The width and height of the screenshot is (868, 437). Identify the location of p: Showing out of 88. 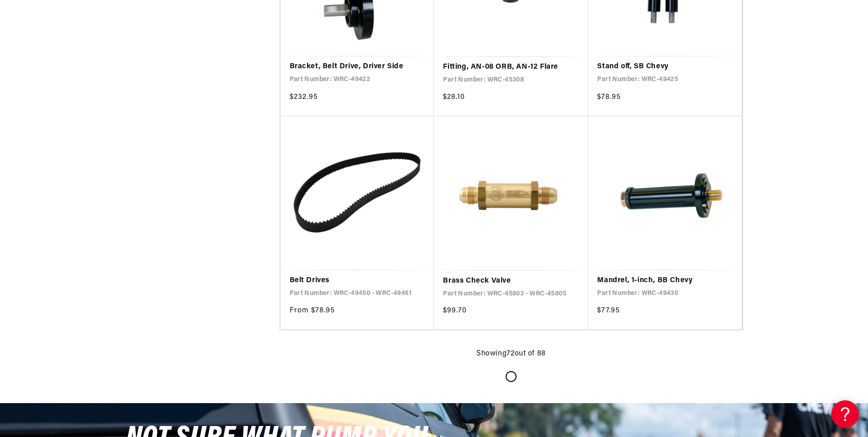
(511, 354).